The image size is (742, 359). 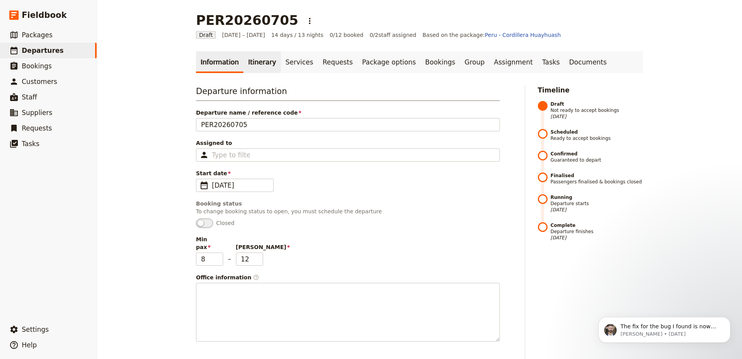 I want to click on img: Profile image for alex, so click(x=24, y=29).